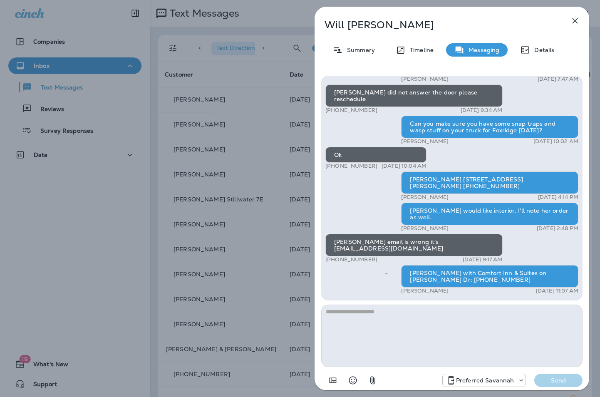 This screenshot has width=600, height=397. What do you see at coordinates (376, 155) in the screenshot?
I see `div: Ok` at bounding box center [376, 155].